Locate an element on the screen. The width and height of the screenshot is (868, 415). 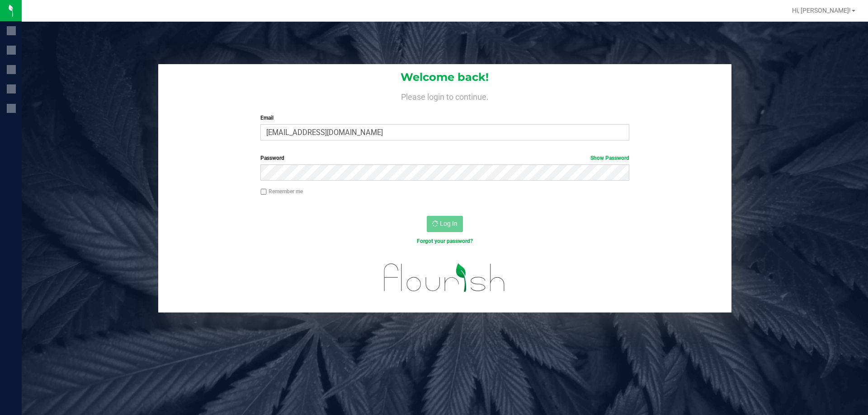
h4: Please login to continue. is located at coordinates (445, 96).